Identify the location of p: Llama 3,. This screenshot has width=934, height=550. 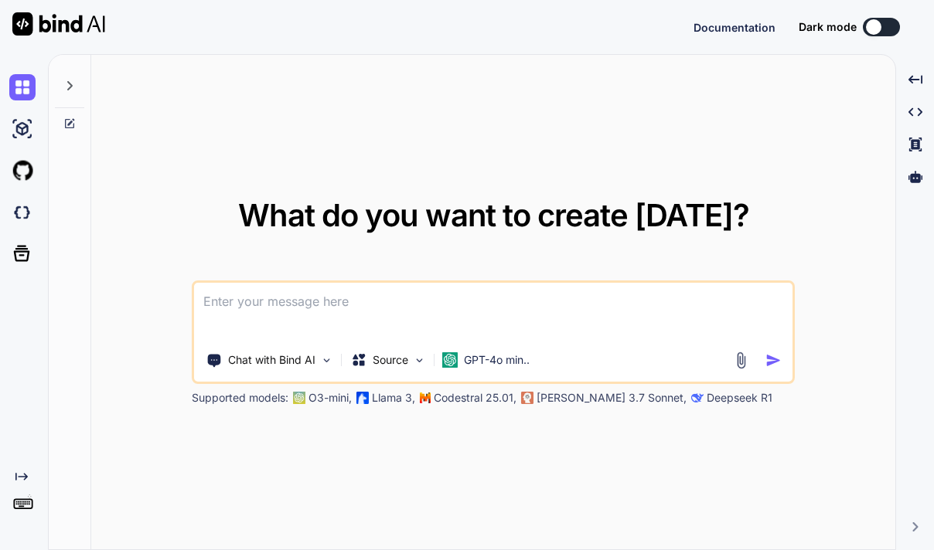
(393, 398).